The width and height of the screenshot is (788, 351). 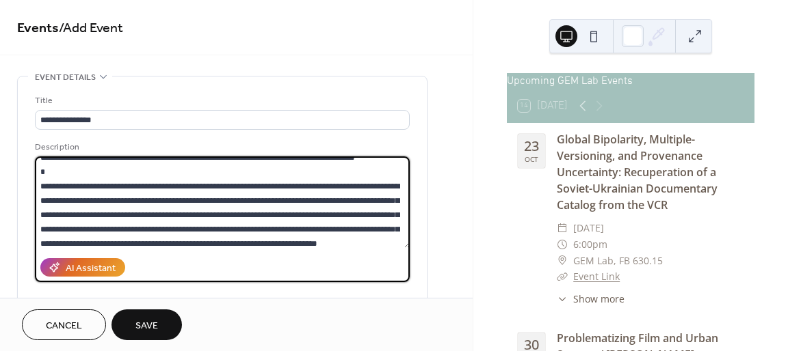 What do you see at coordinates (596, 276) in the screenshot?
I see `a: Event Link` at bounding box center [596, 276].